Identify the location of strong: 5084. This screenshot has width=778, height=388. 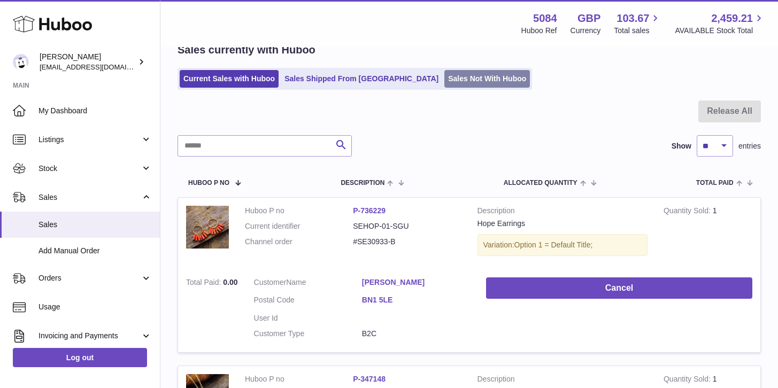
(545, 18).